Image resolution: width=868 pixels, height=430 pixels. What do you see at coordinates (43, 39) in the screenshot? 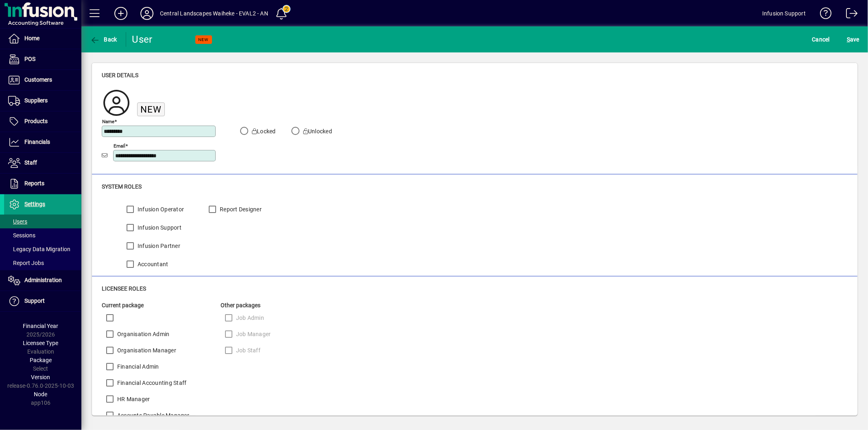
I see `a: Home` at bounding box center [43, 39].